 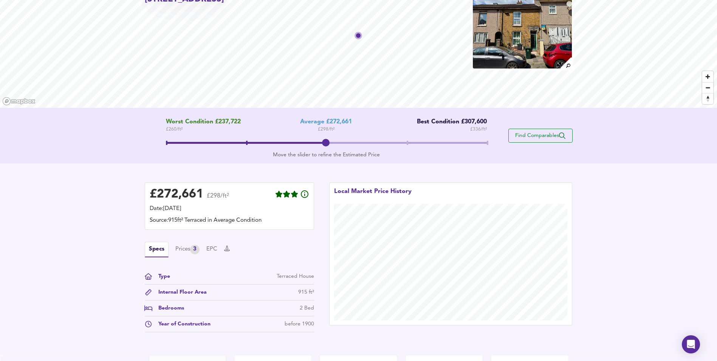 I want to click on span: £ 298 / ft², so click(x=326, y=129).